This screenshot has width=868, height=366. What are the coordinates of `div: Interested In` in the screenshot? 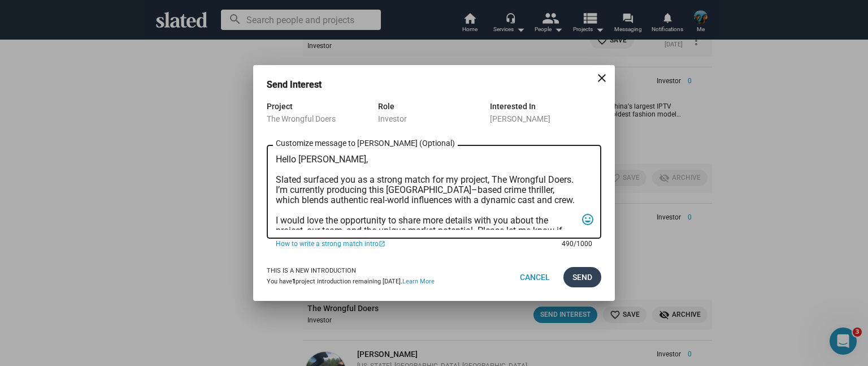 It's located at (545, 106).